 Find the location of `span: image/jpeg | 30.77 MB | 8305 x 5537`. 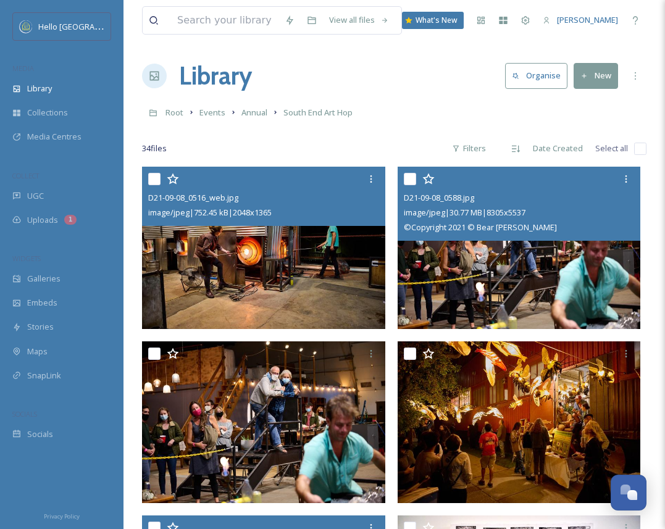

span: image/jpeg | 30.77 MB | 8305 x 5537 is located at coordinates (464, 212).